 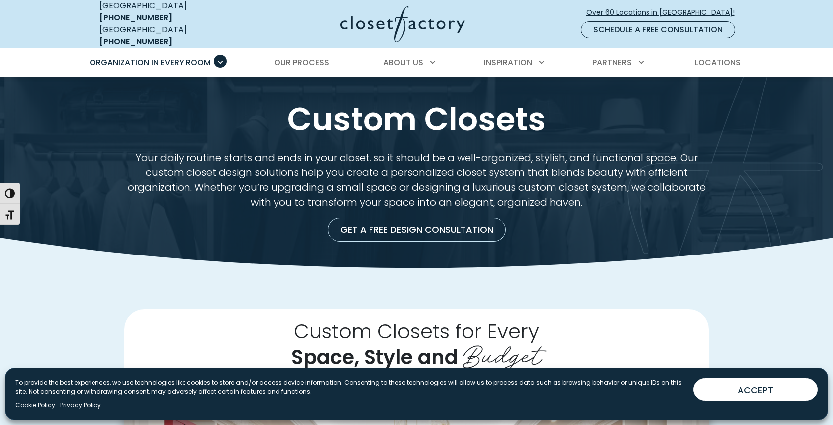 What do you see at coordinates (507, 62) in the screenshot?
I see `span: Inspiration` at bounding box center [507, 62].